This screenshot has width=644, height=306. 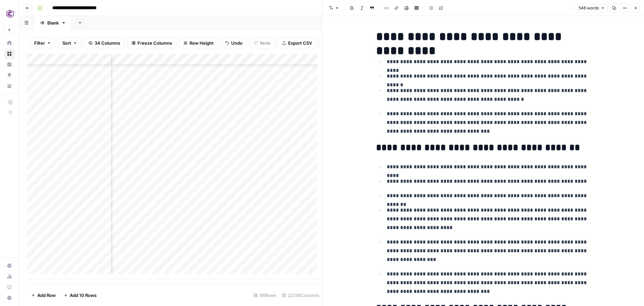 What do you see at coordinates (47, 295) in the screenshot?
I see `span: Add Row` at bounding box center [47, 295].